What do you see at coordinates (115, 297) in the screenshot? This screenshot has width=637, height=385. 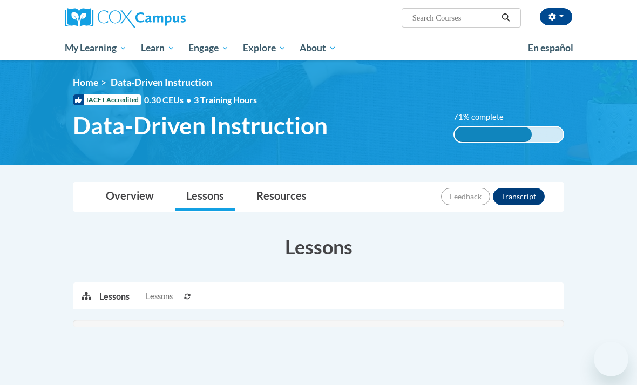 I see `p: Lessons` at bounding box center [115, 297].